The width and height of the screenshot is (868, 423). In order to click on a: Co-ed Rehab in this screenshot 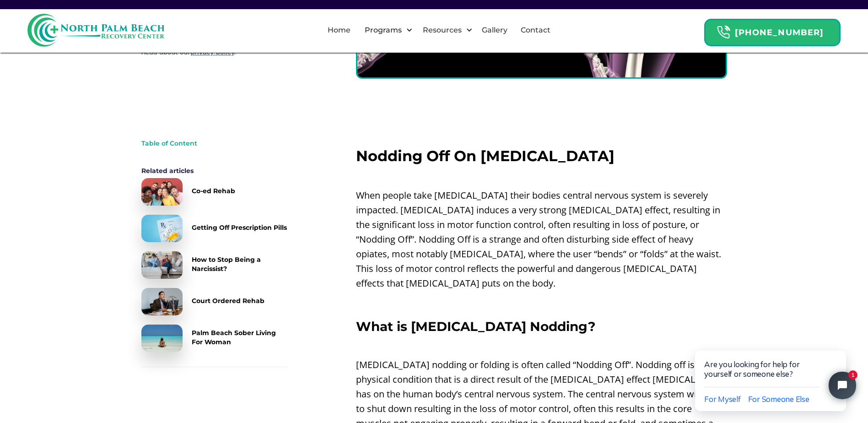, I will do `click(215, 192)`.